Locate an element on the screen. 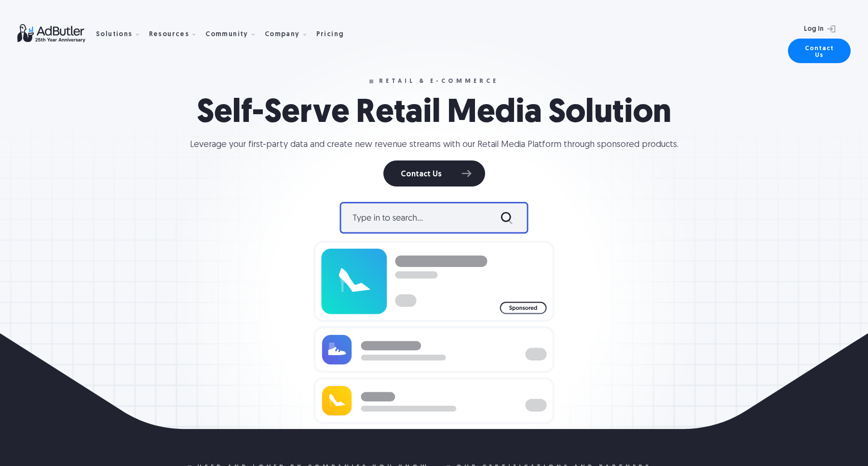 The height and width of the screenshot is (466, 868). div: Leverage your first-party data and create new revenue streams with our Retail Media Platform thro... is located at coordinates (434, 145).